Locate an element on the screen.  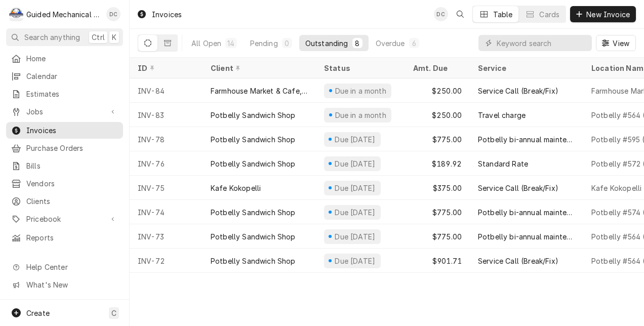
div: INV-78 is located at coordinates (166, 139).